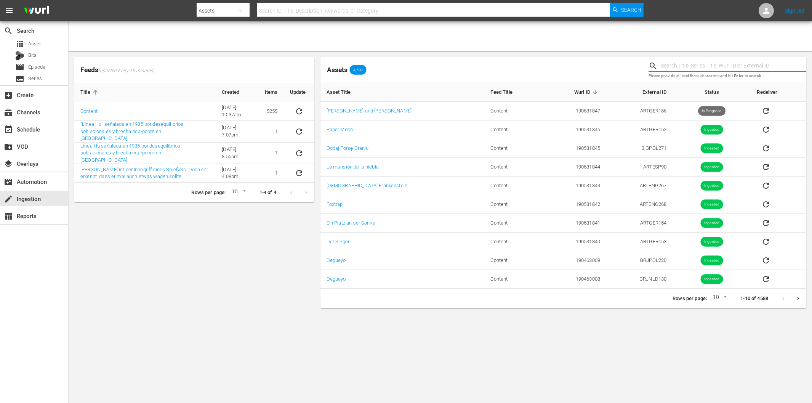 The width and height of the screenshot is (812, 403). What do you see at coordinates (574, 167) in the screenshot?
I see `td: 190531844` at bounding box center [574, 167].